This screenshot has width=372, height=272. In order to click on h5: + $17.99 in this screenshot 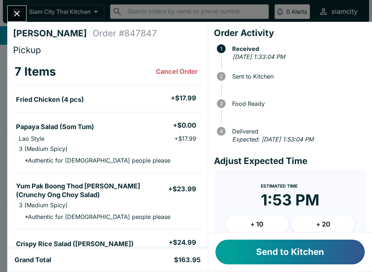, I will do `click(184, 98)`.